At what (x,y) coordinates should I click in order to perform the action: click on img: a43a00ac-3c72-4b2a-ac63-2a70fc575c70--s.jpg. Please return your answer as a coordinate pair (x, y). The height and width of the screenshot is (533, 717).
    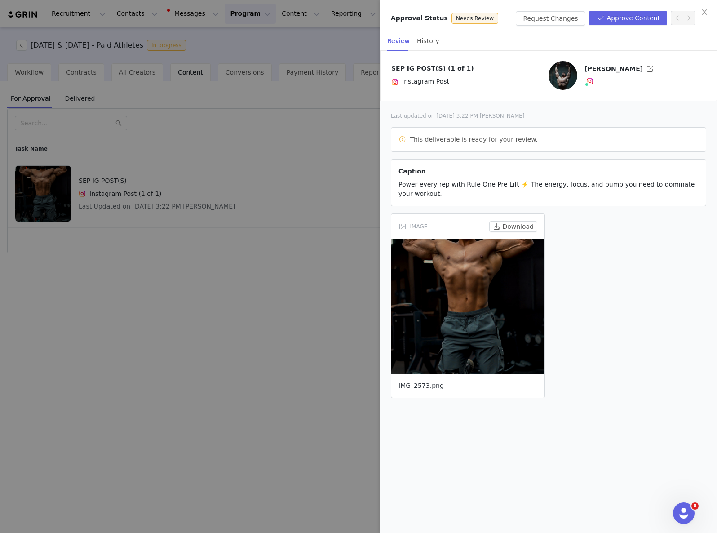
    Looking at the image, I should click on (563, 76).